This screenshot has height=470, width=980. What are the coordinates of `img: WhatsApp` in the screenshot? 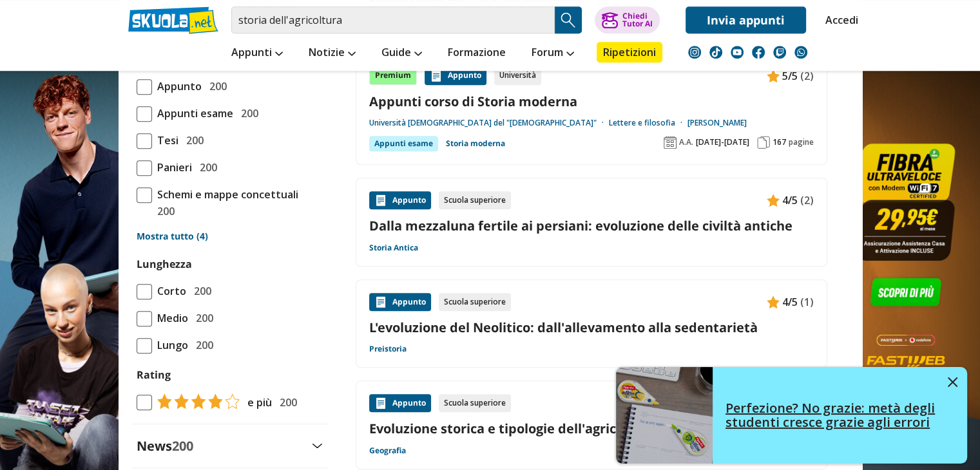 It's located at (801, 52).